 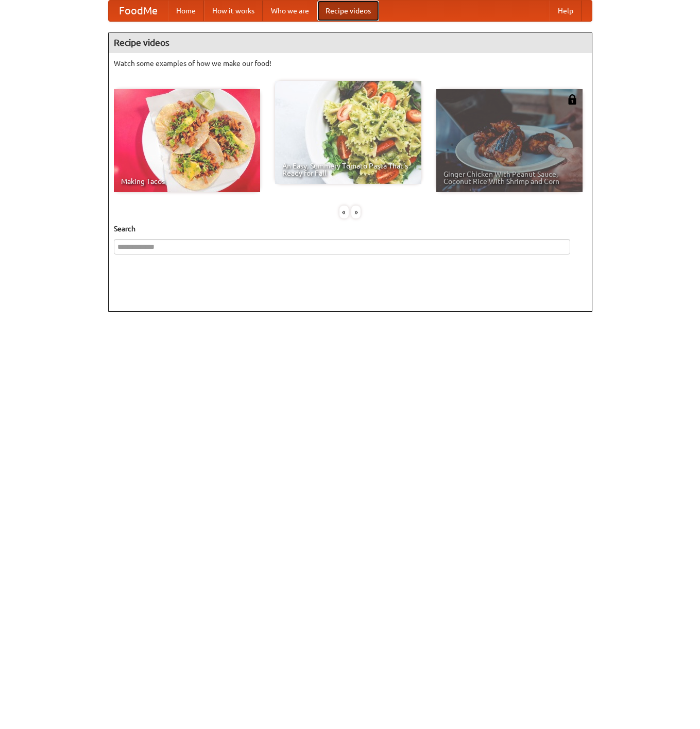 I want to click on a: Making Tacos, so click(x=187, y=141).